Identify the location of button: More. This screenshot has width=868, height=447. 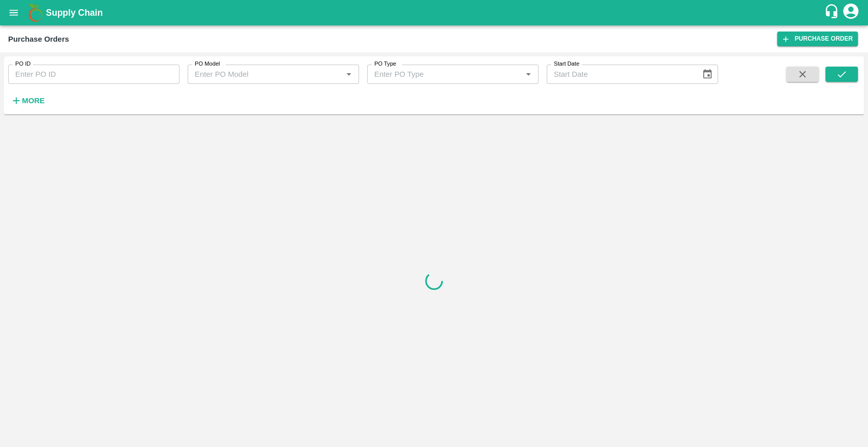
(28, 101).